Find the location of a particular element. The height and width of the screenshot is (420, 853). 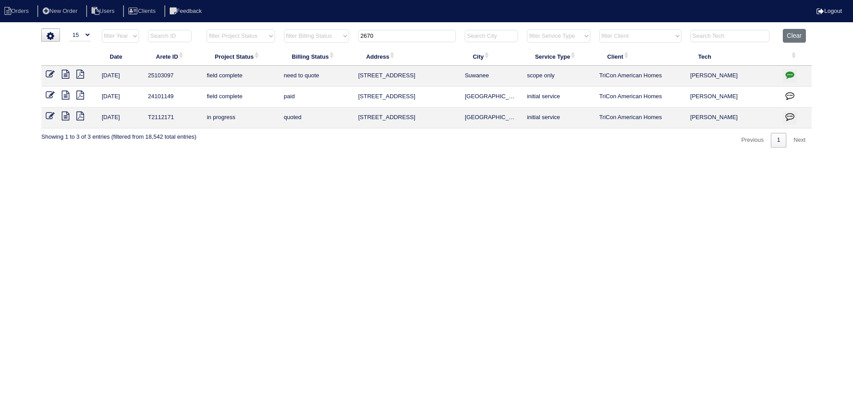

td: Suwanee is located at coordinates (491, 76).